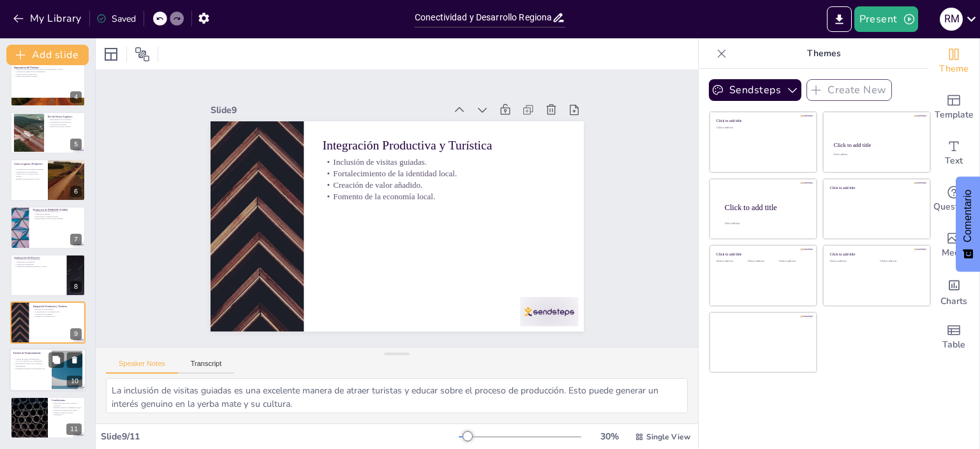  I want to click on p: Satisfacción de la demanda., so click(38, 262).